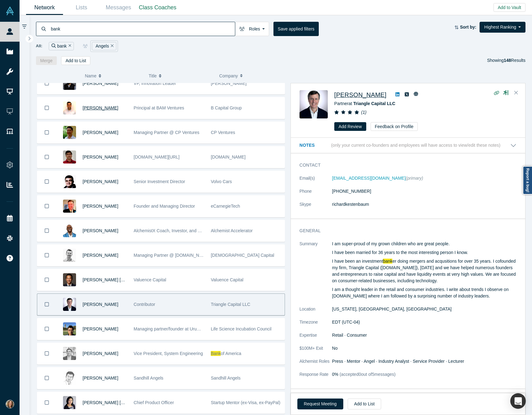  Describe the element at coordinates (252, 29) in the screenshot. I see `button: Roles` at that location.